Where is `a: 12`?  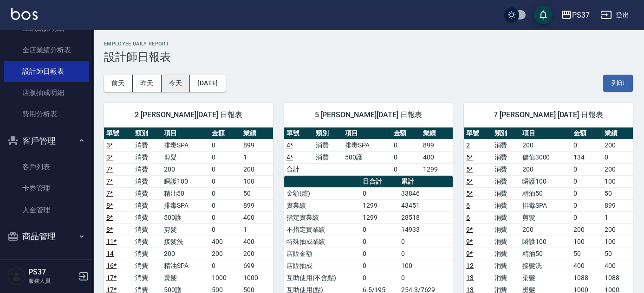
a: 12 is located at coordinates (470, 266).